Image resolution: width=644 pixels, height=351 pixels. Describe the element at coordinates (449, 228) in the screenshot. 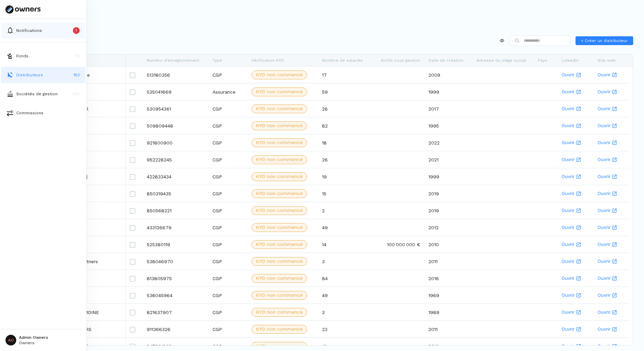

I see `div: 2012` at that location.